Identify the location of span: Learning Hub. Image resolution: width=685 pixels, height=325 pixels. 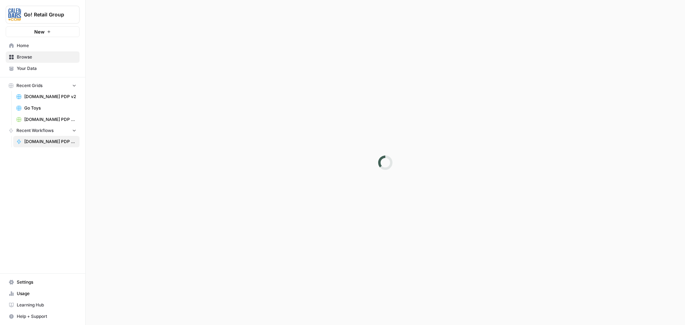
(46, 305).